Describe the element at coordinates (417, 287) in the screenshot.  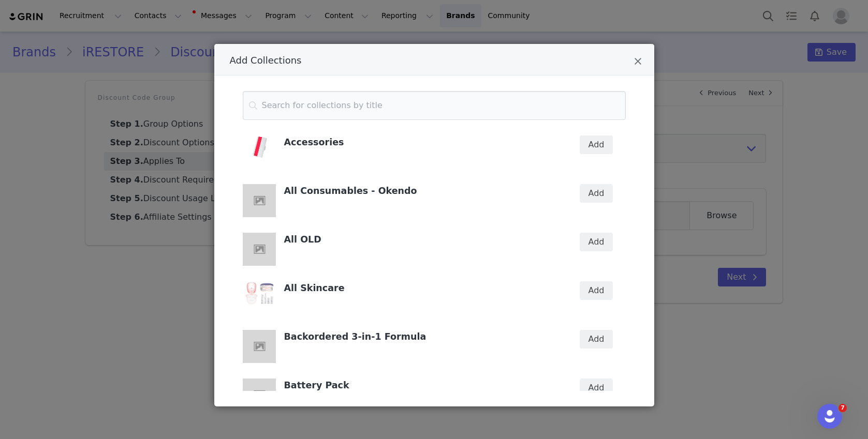
I see `h4: All Skincare` at that location.